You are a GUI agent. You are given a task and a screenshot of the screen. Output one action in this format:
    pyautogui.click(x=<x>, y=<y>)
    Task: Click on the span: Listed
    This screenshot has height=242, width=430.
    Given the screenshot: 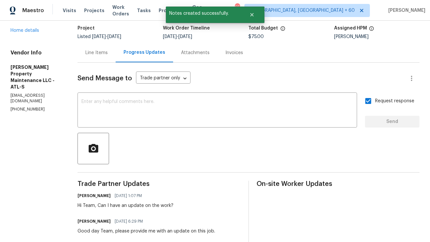 What is the action you would take?
    pyautogui.click(x=99, y=37)
    